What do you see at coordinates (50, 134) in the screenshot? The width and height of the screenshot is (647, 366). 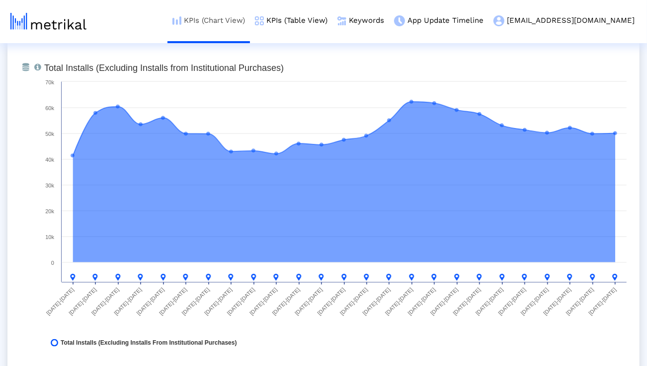 I see `text: 50k` at bounding box center [50, 134].